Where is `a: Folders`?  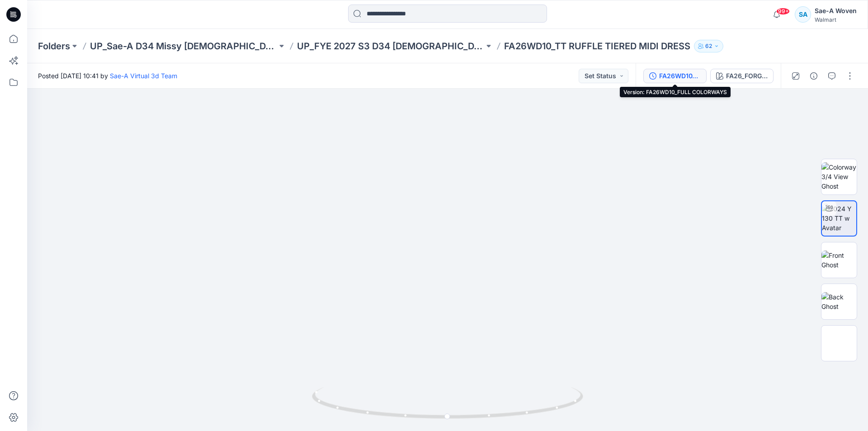 a: Folders is located at coordinates (54, 46).